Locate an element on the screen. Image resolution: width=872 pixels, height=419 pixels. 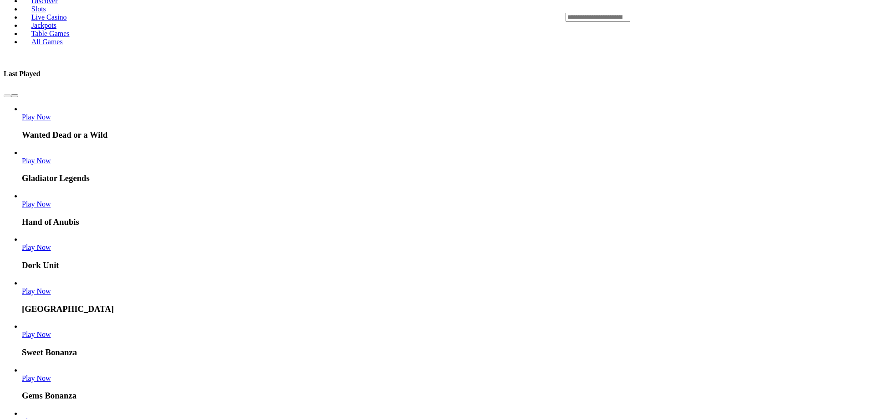
button: prev slide is located at coordinates (7, 96).